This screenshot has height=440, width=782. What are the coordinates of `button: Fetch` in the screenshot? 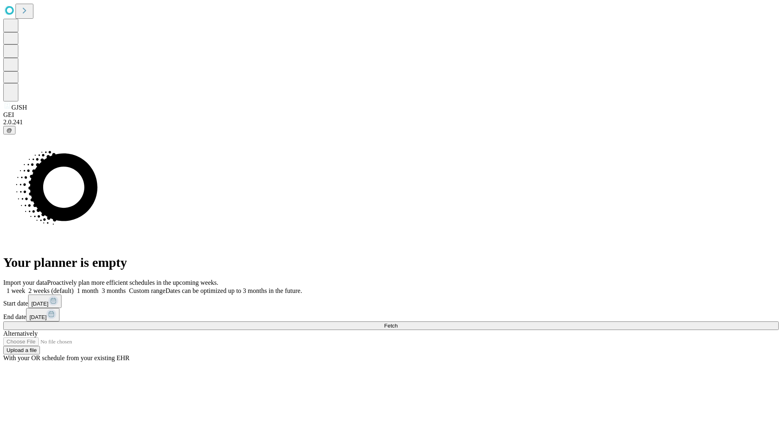 It's located at (391, 325).